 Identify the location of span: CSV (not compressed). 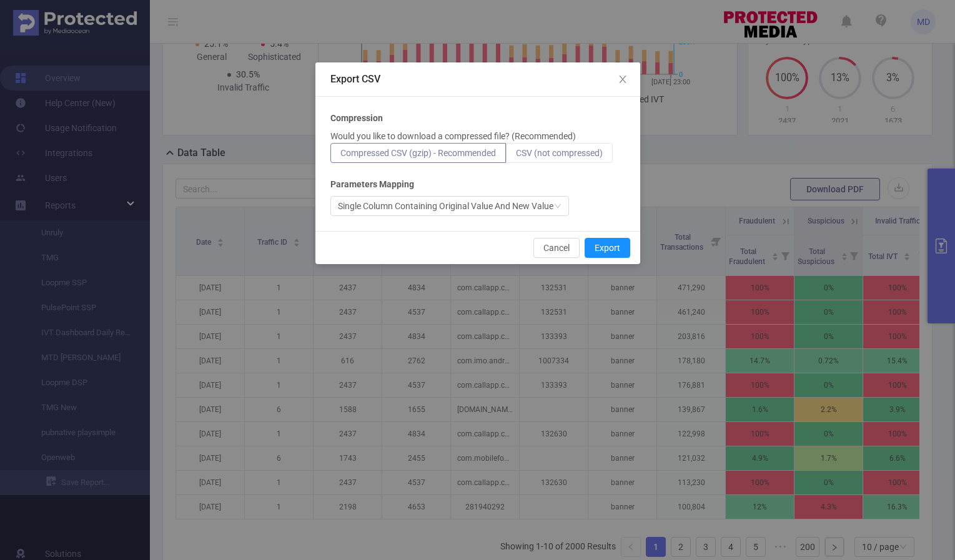
(559, 153).